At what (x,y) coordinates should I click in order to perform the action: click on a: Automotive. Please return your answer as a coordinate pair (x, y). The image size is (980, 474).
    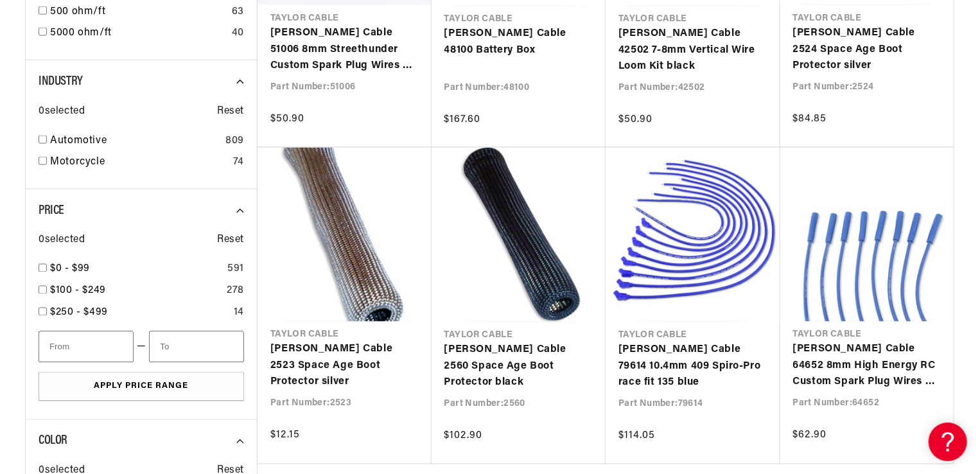
    Looking at the image, I should click on (135, 141).